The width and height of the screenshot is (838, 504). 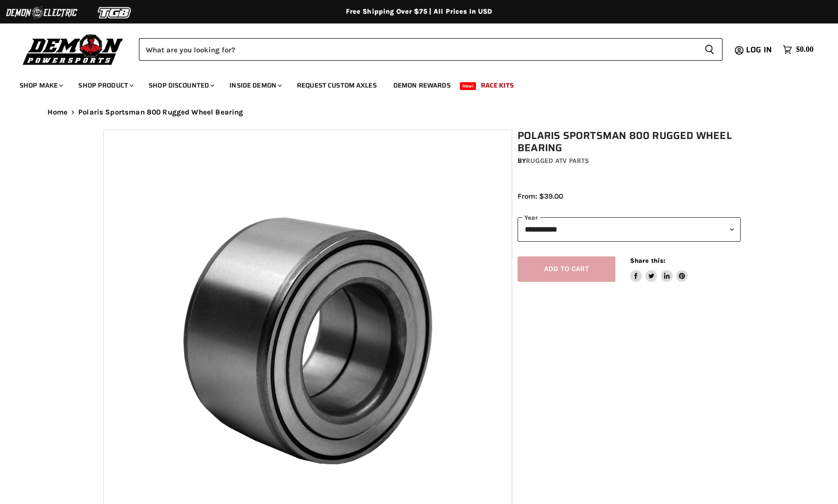 I want to click on ul: Main menu, so click(x=412, y=83).